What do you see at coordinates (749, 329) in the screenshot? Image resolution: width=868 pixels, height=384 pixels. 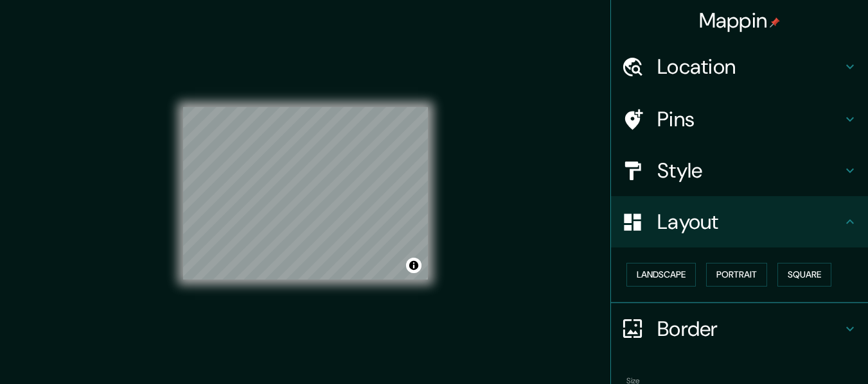 I see `h4: Border` at bounding box center [749, 329].